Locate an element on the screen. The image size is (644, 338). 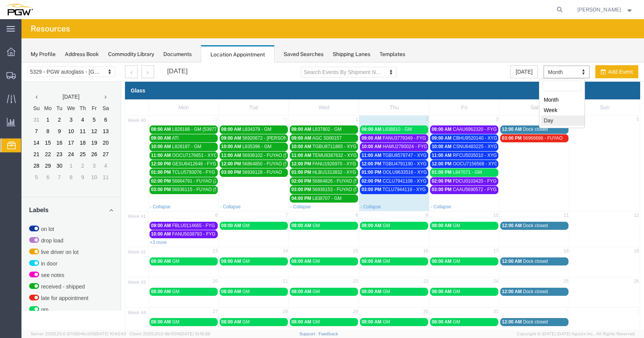
a: Feedback is located at coordinates (328, 334).